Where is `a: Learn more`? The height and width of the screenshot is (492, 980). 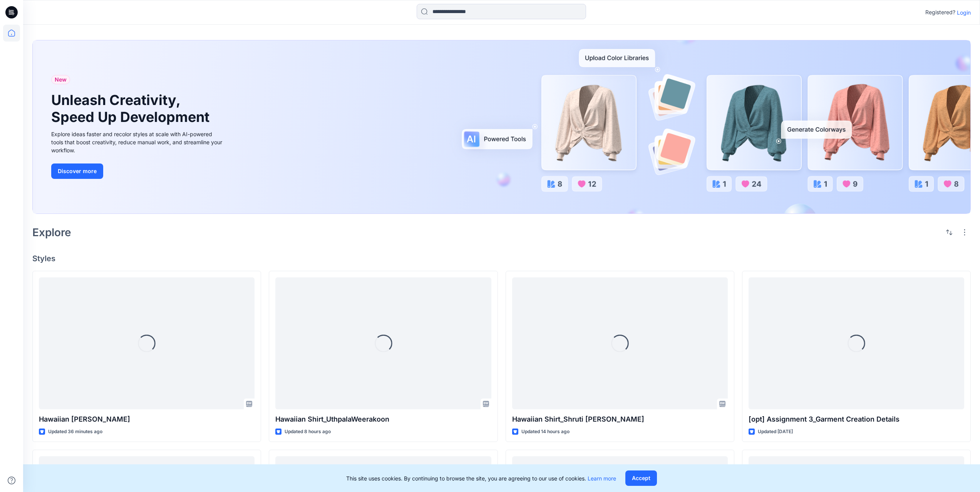
a: Learn more is located at coordinates (602, 478).